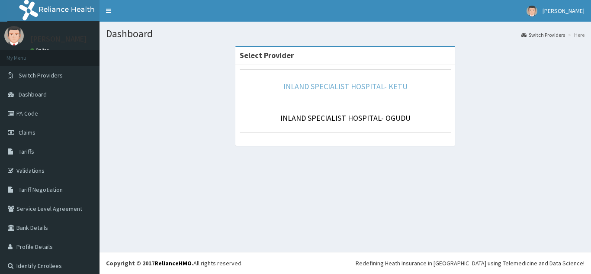  I want to click on span: Tariff Negotiation, so click(41, 190).